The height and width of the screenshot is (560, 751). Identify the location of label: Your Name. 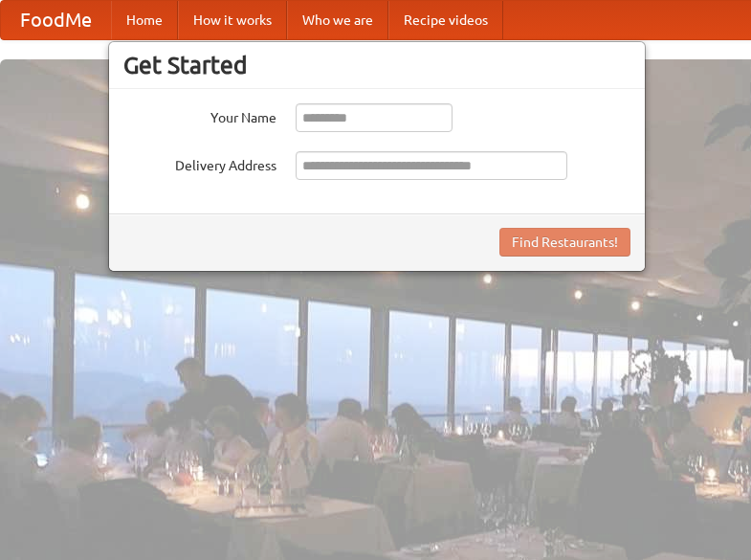
(200, 115).